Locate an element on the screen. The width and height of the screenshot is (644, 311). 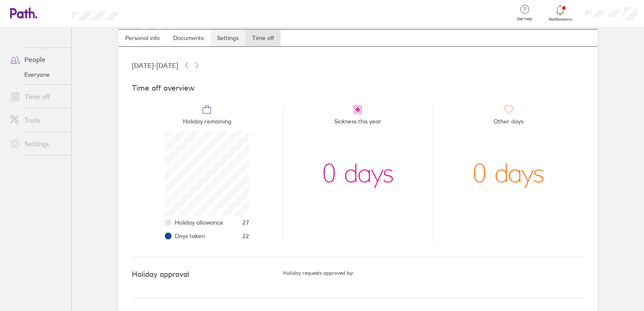
span: Holiday allowance is located at coordinates (199, 222).